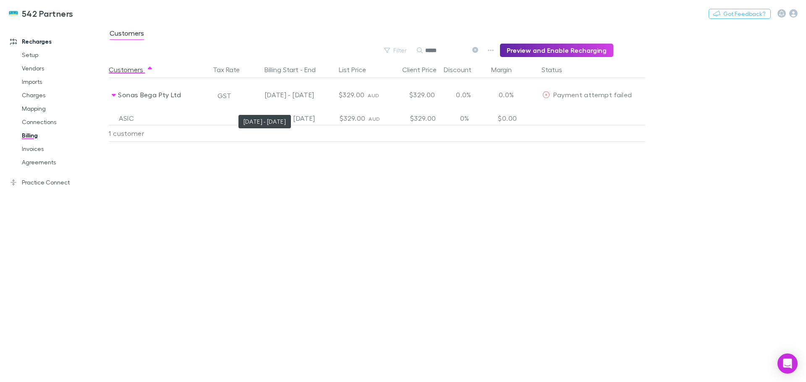  I want to click on button: GST, so click(224, 96).